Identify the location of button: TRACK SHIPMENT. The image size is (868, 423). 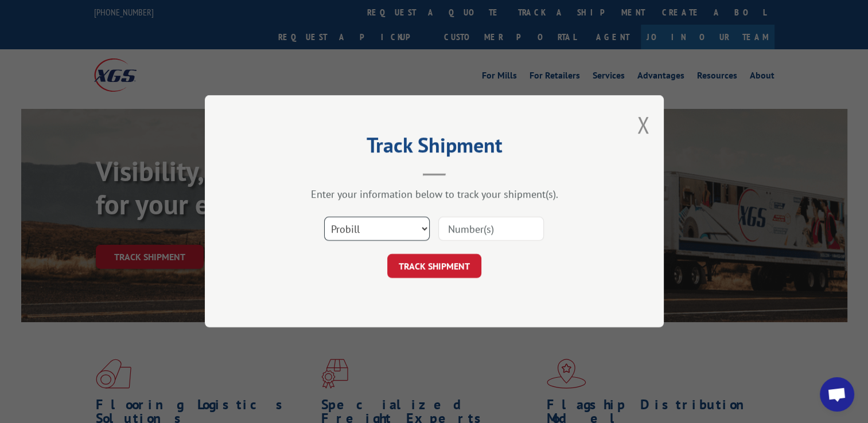
(434, 267).